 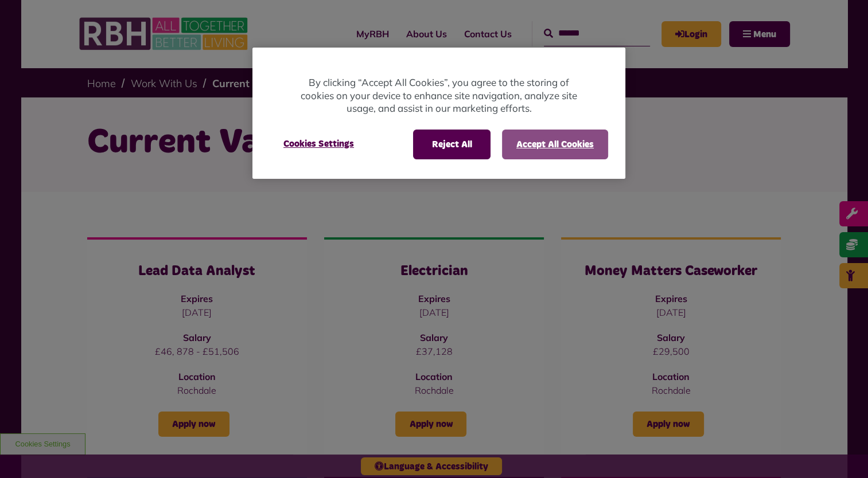 What do you see at coordinates (439, 113) in the screenshot?
I see `div: Cookie banner` at bounding box center [439, 113].